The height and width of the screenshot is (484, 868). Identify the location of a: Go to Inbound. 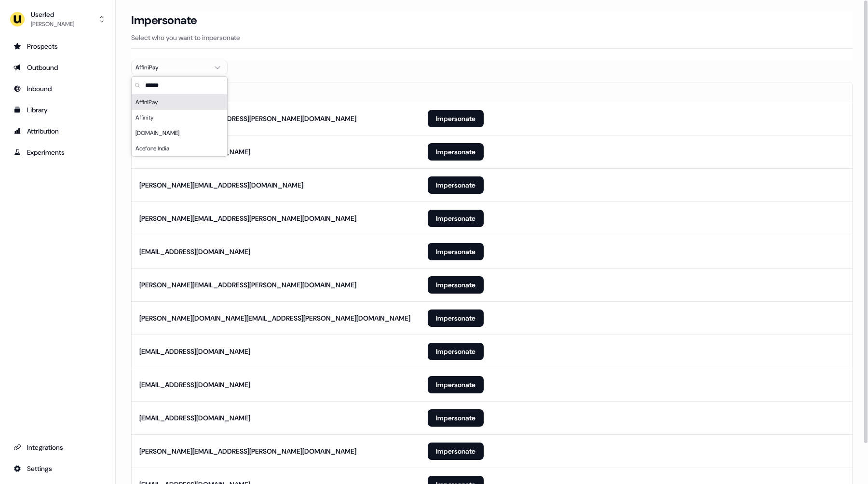
(58, 89).